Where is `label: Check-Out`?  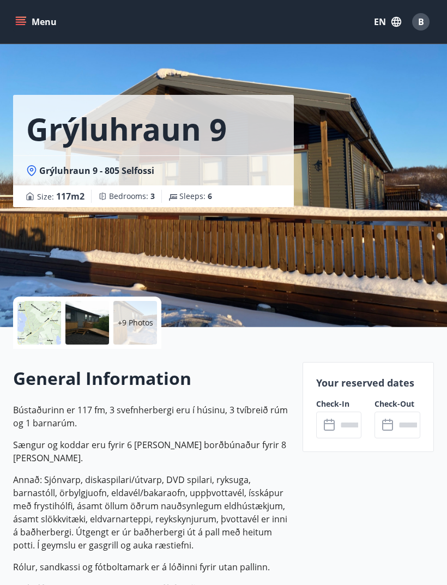 label: Check-Out is located at coordinates (398, 404).